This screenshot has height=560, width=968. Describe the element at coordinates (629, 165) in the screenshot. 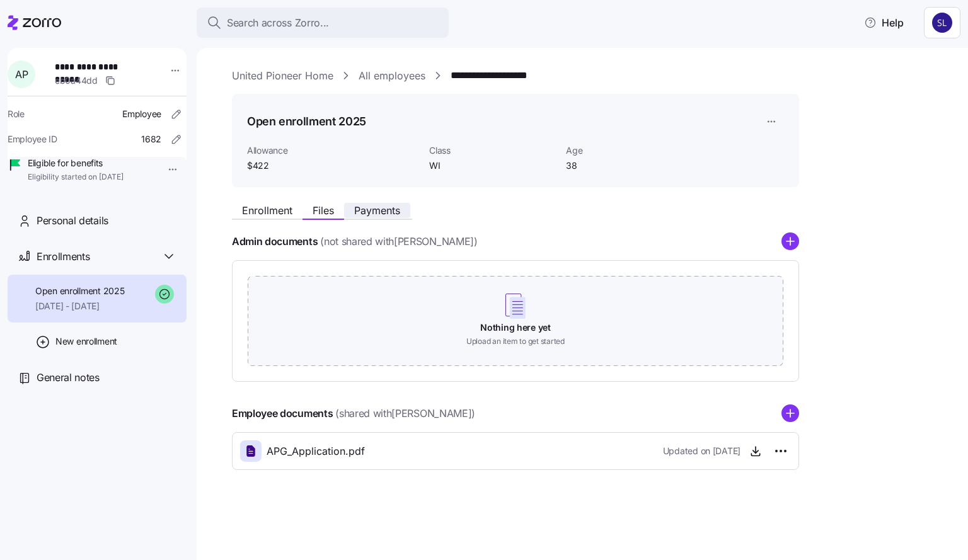

I see `span: 38` at that location.